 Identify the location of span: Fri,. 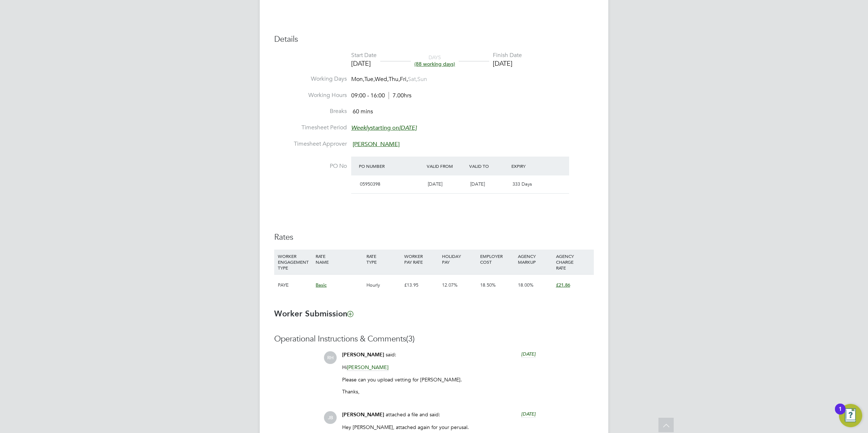
(404, 79).